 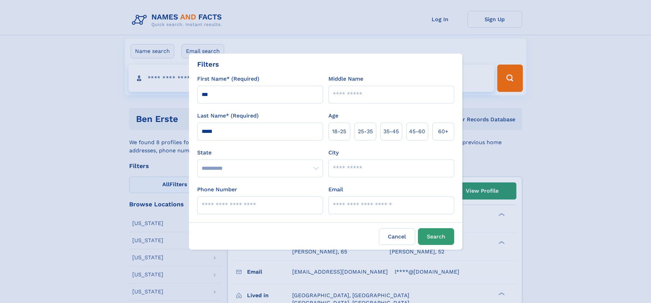 I want to click on span: 25‑35, so click(x=365, y=132).